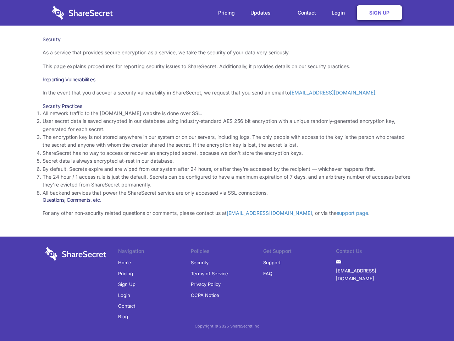  What do you see at coordinates (227, 169) in the screenshot?
I see `li: By default, Secrets expire and are wiped from our system after 24 hours, or after they’re accesse...` at bounding box center [227, 169].